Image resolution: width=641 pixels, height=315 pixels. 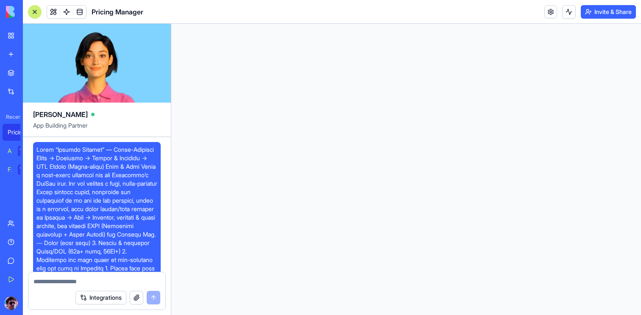 What do you see at coordinates (20, 132) in the screenshot?
I see `a: Pricing Manager` at bounding box center [20, 132].